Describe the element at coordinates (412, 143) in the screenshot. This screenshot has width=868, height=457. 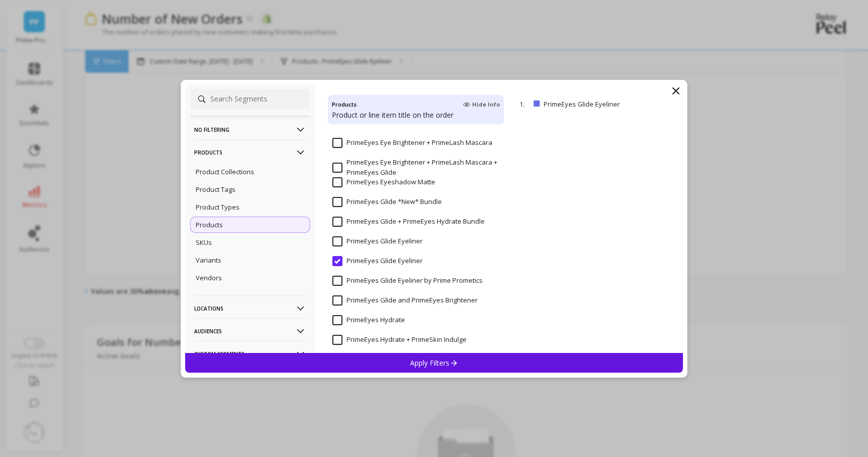
I see `span: PrimeEyes Eye Brightener + PrimeLash Mascara` at that location.